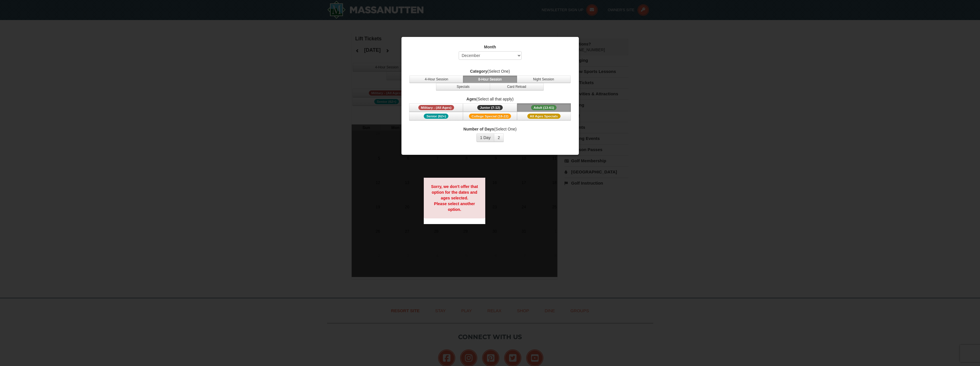 The image size is (980, 366). What do you see at coordinates (544, 116) in the screenshot?
I see `button: All Ages Specials` at bounding box center [544, 116].